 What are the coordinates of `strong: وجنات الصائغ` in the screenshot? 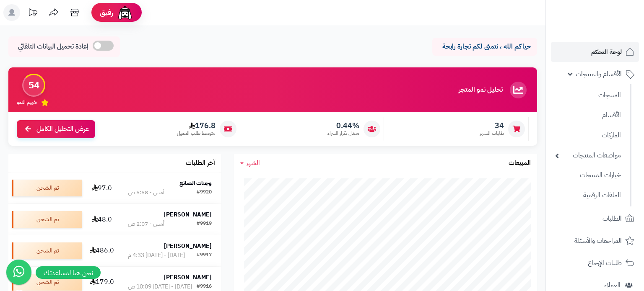 It's located at (195, 183).